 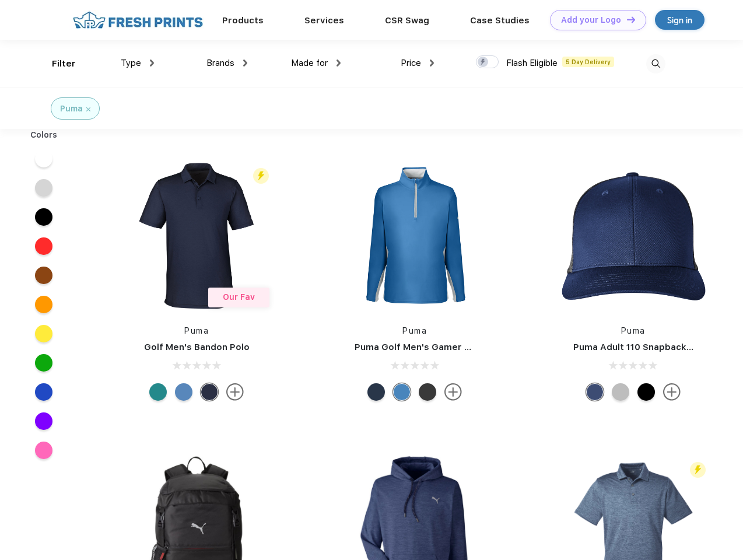 What do you see at coordinates (631, 20) in the screenshot?
I see `img: DT` at bounding box center [631, 20].